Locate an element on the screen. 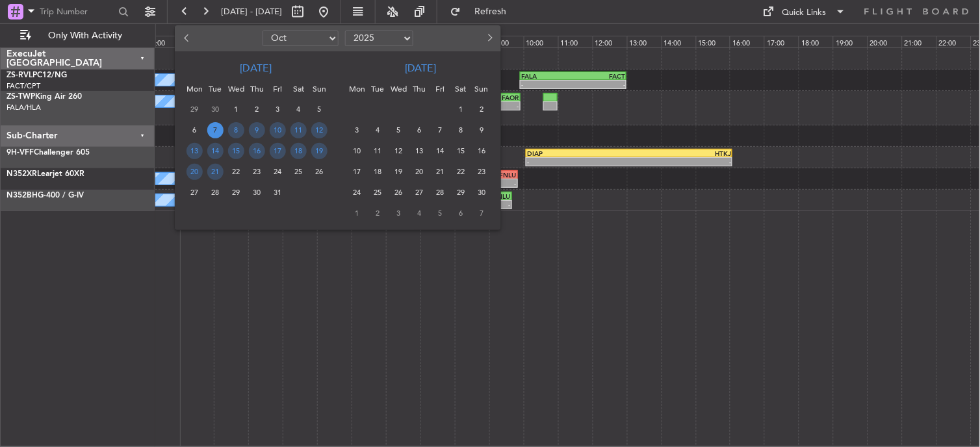 The width and height of the screenshot is (980, 447). div: 15-11-2025 is located at coordinates (461, 151).